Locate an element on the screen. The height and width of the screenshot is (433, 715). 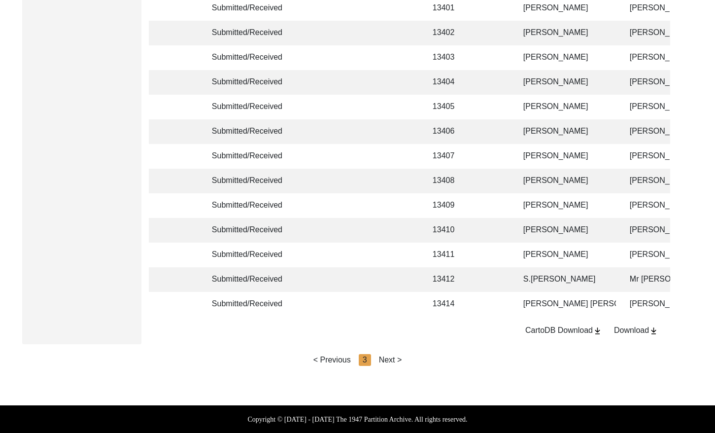
div: CartoDB Download is located at coordinates (564, 330).